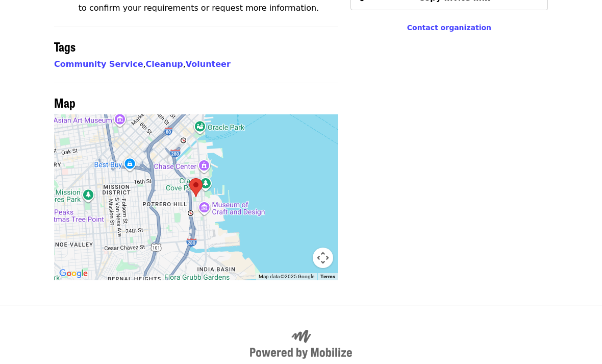 The width and height of the screenshot is (602, 364). Describe the element at coordinates (65, 102) in the screenshot. I see `span: Map` at that location.